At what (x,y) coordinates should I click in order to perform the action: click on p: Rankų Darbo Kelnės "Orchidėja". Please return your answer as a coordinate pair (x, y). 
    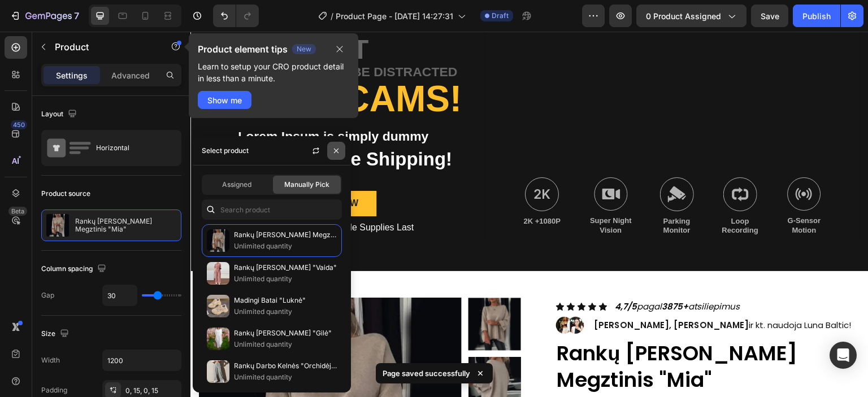
    Looking at the image, I should click on (286, 366).